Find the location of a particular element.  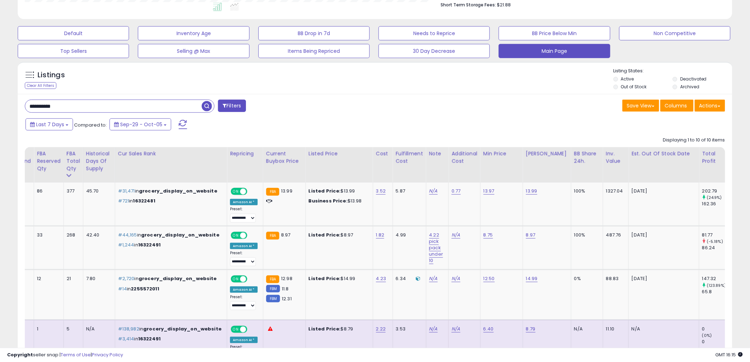

span: 12.98 is located at coordinates (287, 278).